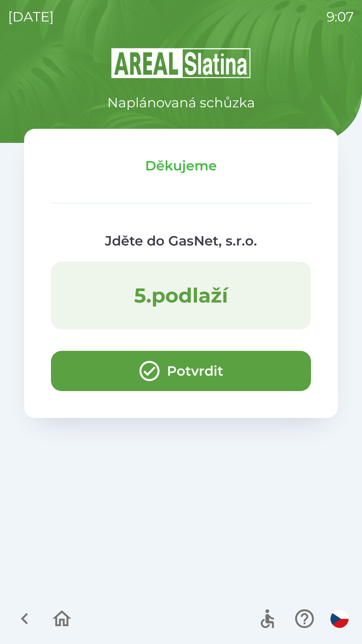 This screenshot has height=644, width=362. Describe the element at coordinates (181, 371) in the screenshot. I see `button: Potvrdit` at that location.